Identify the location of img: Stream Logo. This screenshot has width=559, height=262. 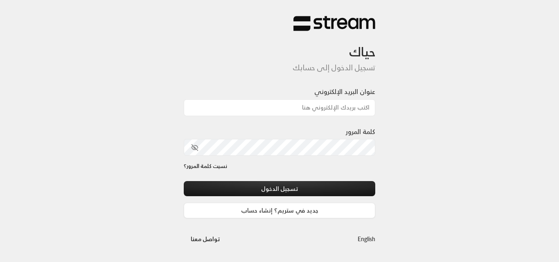
(334, 23).